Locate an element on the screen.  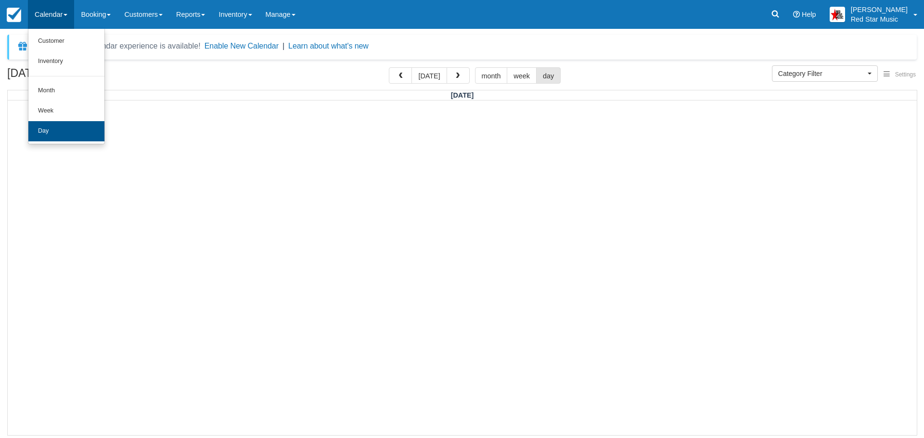
a: Week is located at coordinates (66, 111).